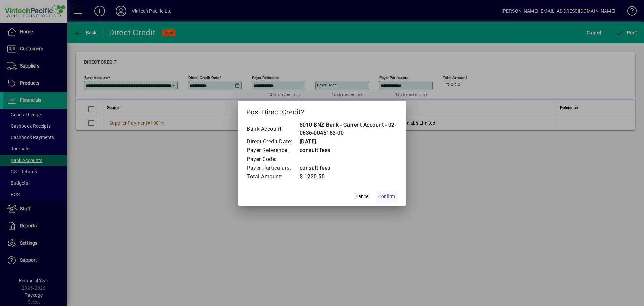  Describe the element at coordinates (273, 168) in the screenshot. I see `td: Payer Particulars:` at that location.